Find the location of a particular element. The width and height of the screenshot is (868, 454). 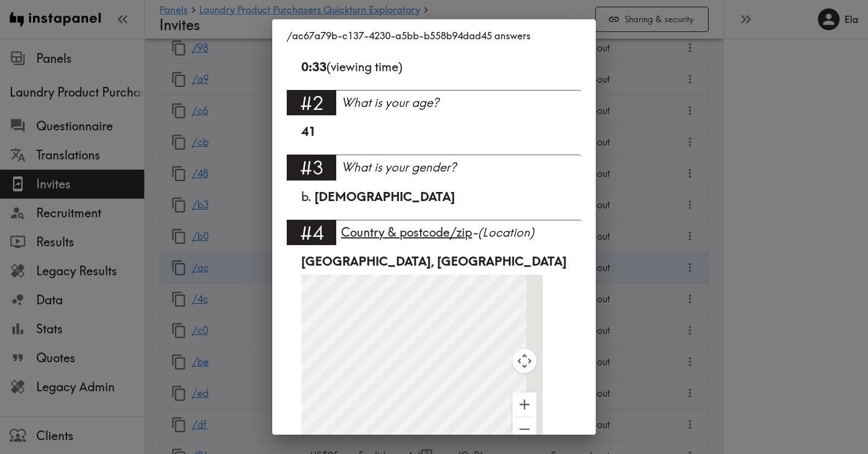

a: #4Country & postcode/zip-(Location) is located at coordinates (434, 236).